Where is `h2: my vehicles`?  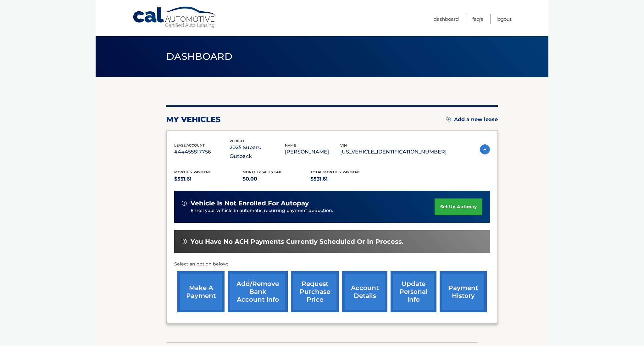
h2: my vehicles is located at coordinates (193, 120).